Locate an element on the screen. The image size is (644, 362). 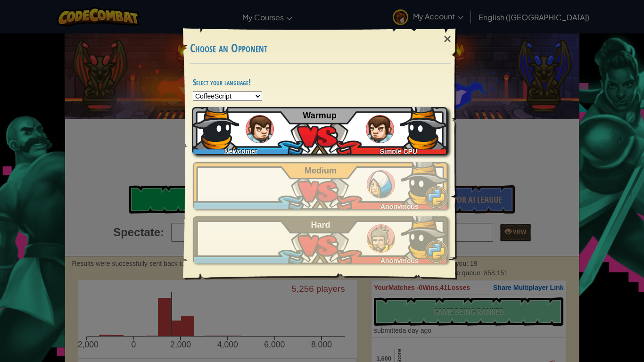
a: NewcomerSimple CPU is located at coordinates (321, 130).